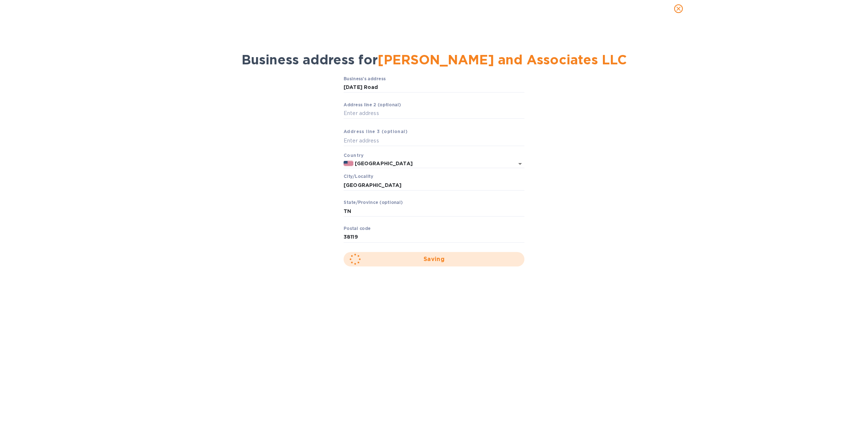 The width and height of the screenshot is (868, 427). I want to click on label: Stаte/Province (optional), so click(373, 203).